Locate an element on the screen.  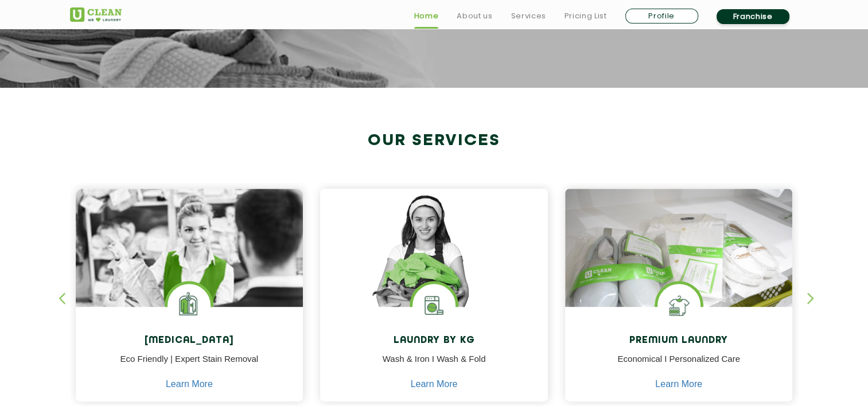
a: Profile is located at coordinates (661, 16).